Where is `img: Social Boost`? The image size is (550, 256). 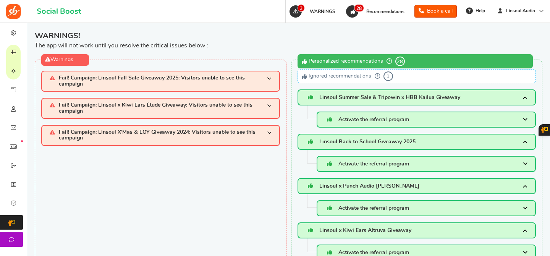 img: Social Boost is located at coordinates (13, 11).